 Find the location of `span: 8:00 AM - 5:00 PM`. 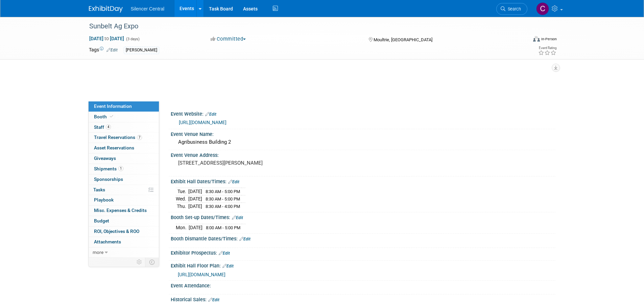

span: 8:00 AM - 5:00 PM is located at coordinates (223, 228).